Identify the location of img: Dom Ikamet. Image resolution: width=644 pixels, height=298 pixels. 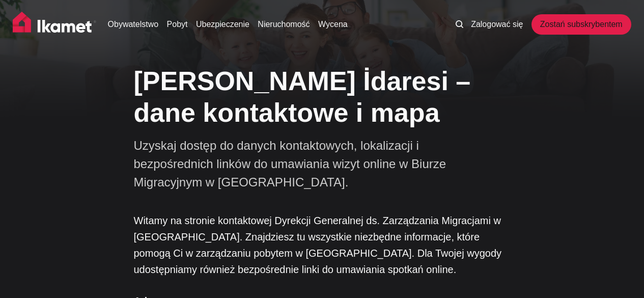
(55, 25).